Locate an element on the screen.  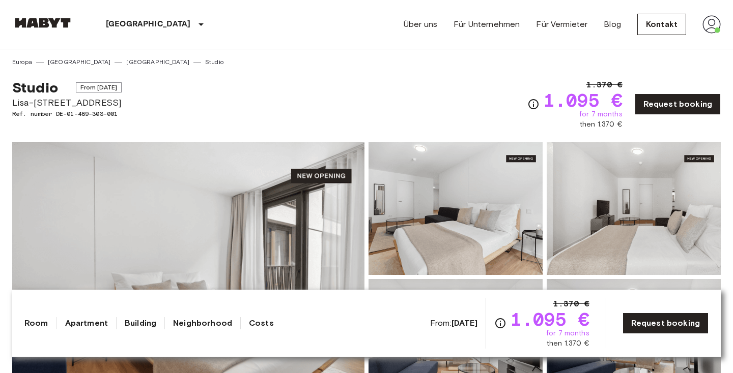
img: Habyt is located at coordinates (43, 23).